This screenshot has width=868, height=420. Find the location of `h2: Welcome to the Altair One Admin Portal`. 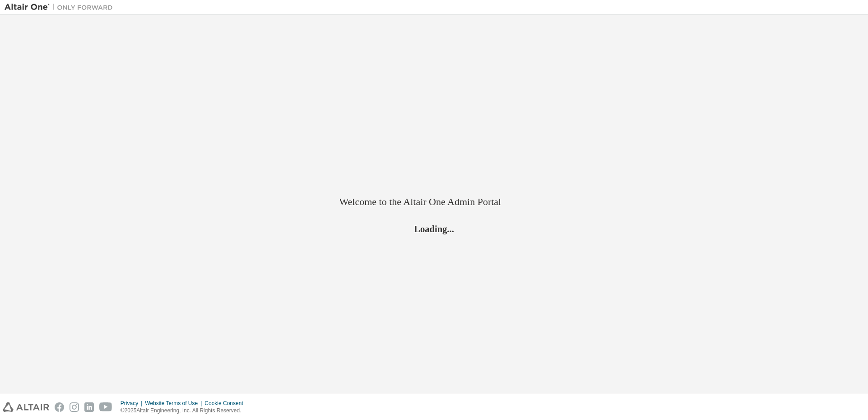

h2: Welcome to the Altair One Admin Portal is located at coordinates (434, 202).